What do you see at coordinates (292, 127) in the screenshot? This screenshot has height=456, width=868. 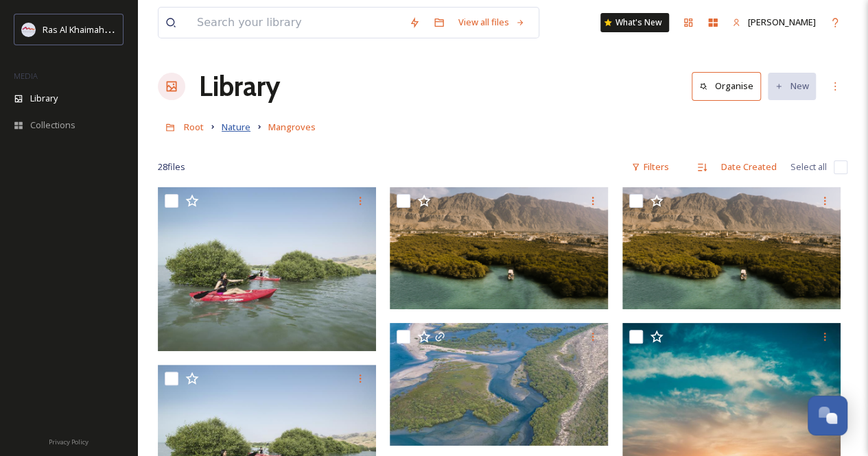 I see `span: Mangroves` at bounding box center [292, 127].